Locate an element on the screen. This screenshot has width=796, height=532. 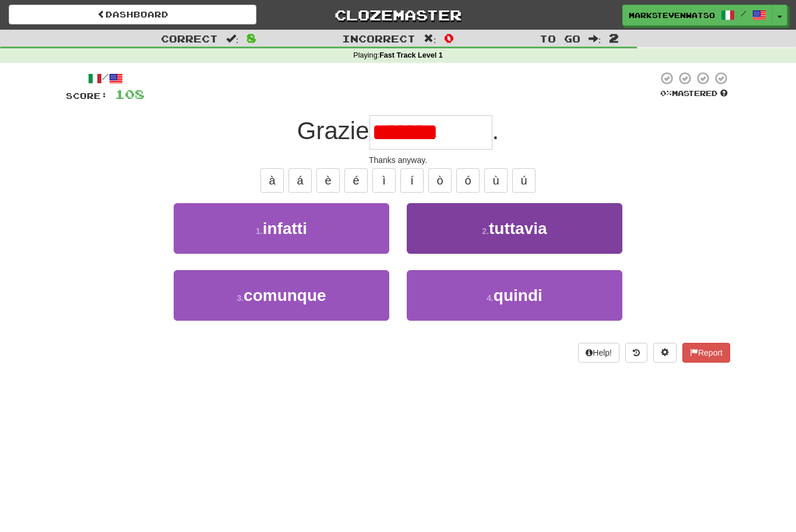
small: 3 . is located at coordinates (240, 298).